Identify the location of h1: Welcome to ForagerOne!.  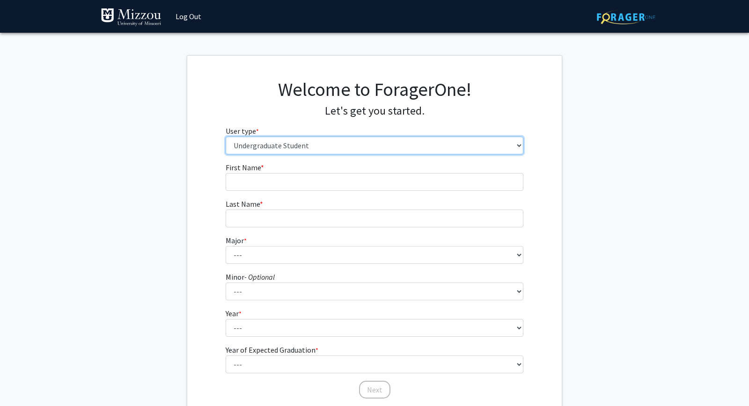
(375, 89).